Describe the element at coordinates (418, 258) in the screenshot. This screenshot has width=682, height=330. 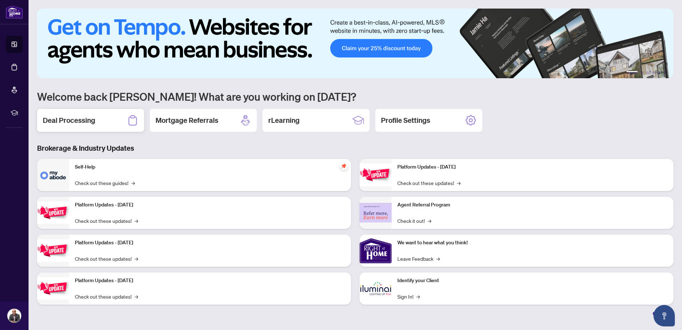
I see `a: Leave Feedback→` at that location.